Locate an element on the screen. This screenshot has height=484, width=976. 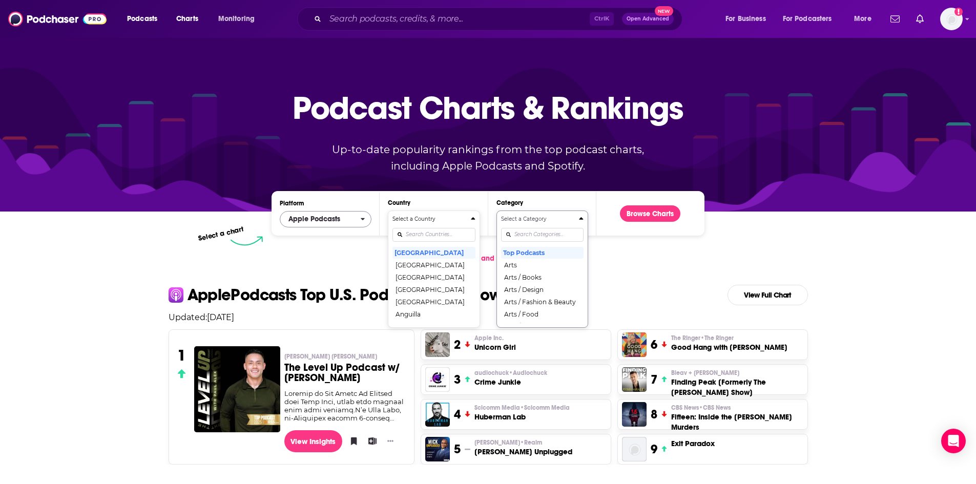
a: Podchaser - Follow, Share and Rate Podcasts is located at coordinates (57, 19).